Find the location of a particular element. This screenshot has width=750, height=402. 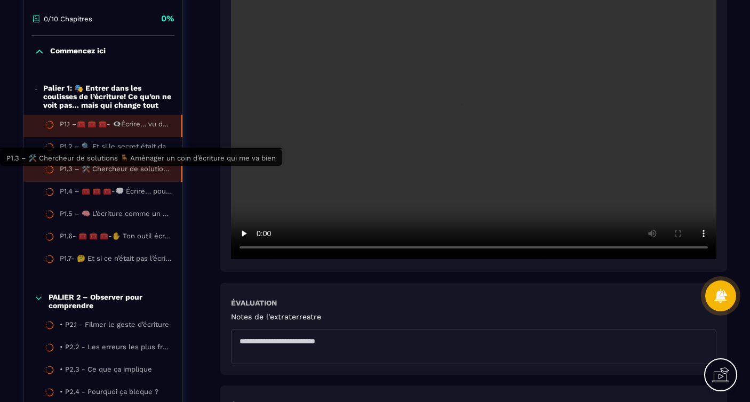

div: • P2.1 - Filmer le geste d’écriture is located at coordinates (114, 327).